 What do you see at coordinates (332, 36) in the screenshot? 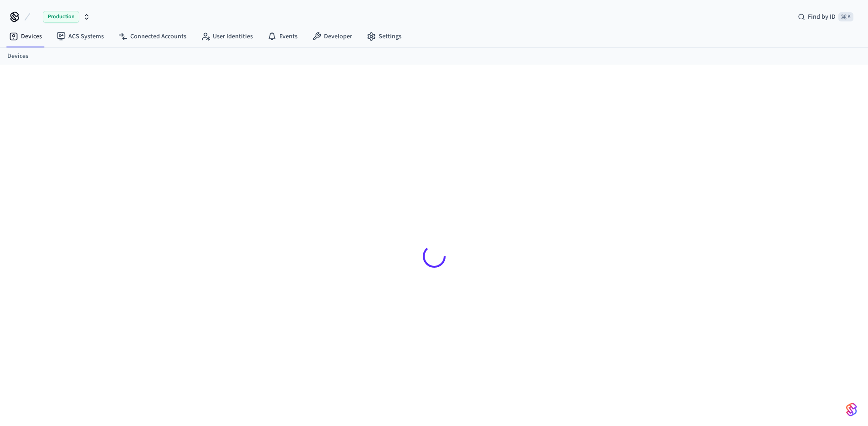
I see `a: Developer` at bounding box center [332, 36].